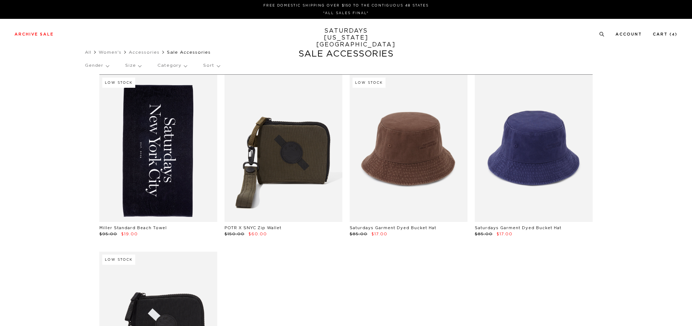 The image size is (692, 326). Describe the element at coordinates (34, 34) in the screenshot. I see `a: Archive Sale` at that location.